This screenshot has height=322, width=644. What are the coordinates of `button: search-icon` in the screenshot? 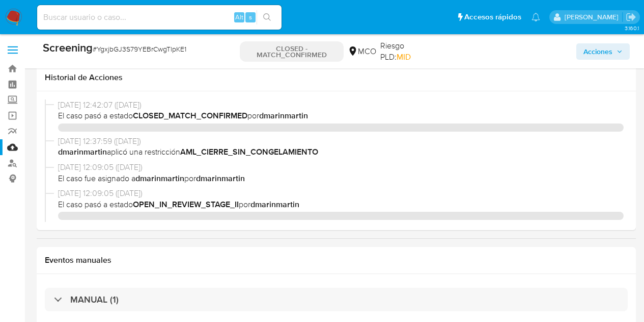 It's located at (267, 17).